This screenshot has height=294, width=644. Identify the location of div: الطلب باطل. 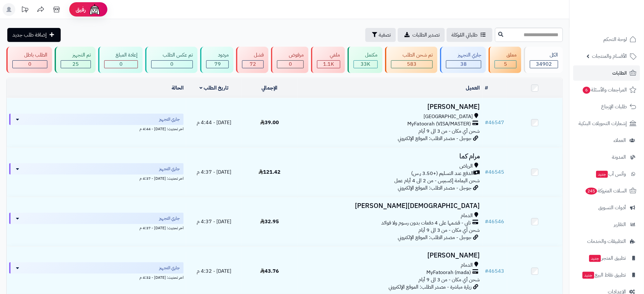
(30, 55).